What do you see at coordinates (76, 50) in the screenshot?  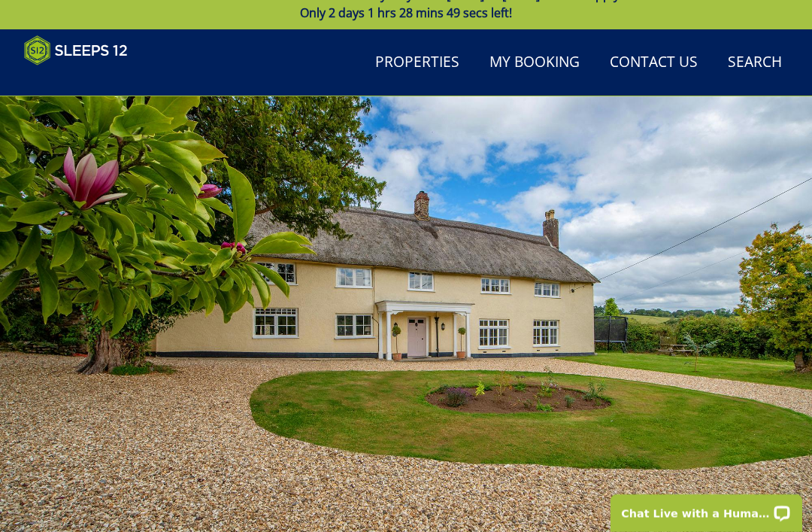 I see `img: Sleeps 12` at bounding box center [76, 50].